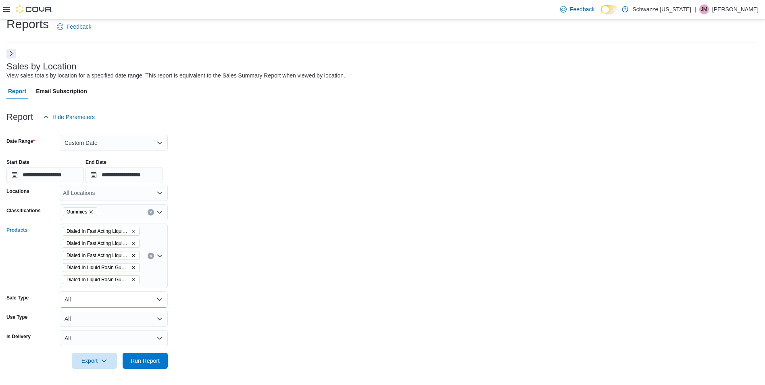 This screenshot has height=385, width=765. I want to click on button: Remove Dialed In Fast Acting Liquid Rosin Drops (S) 100mg from selection in this group, so click(133, 255).